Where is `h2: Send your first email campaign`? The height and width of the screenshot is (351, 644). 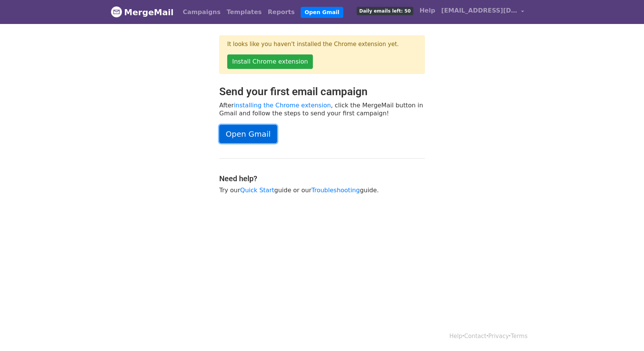 h2: Send your first email campaign is located at coordinates (322, 92).